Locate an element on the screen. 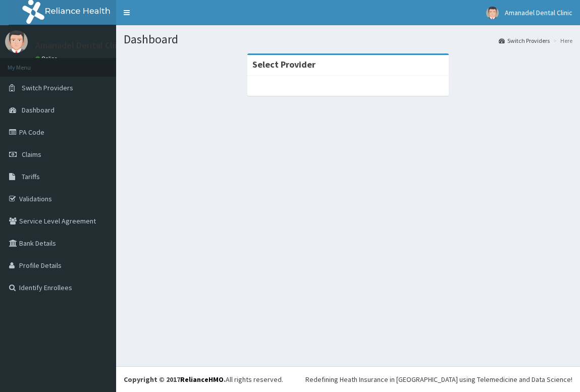 The image size is (580, 392). a: RelianceHMO is located at coordinates (202, 380).